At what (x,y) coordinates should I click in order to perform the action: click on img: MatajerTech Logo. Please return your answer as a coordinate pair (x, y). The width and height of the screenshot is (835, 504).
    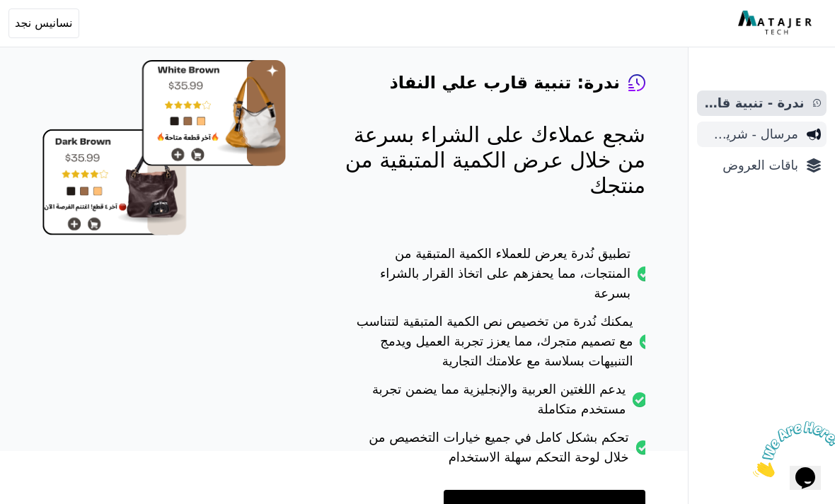
    Looking at the image, I should click on (776, 24).